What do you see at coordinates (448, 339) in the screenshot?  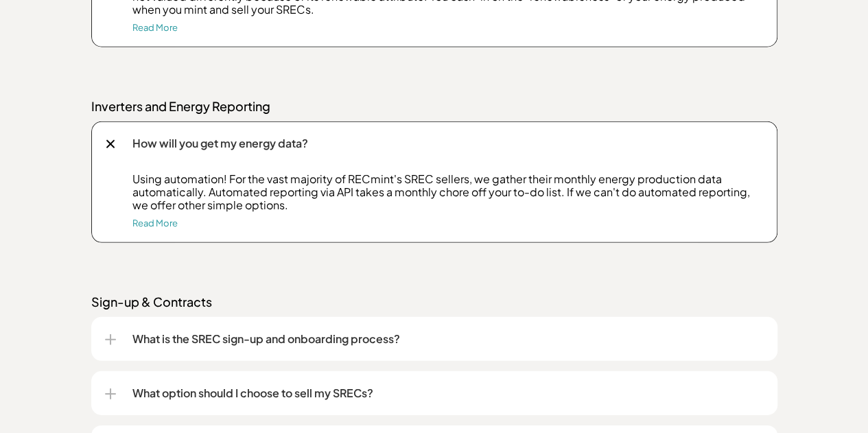 I see `p: What is the SREC sign-up and onboarding process?` at bounding box center [448, 339].